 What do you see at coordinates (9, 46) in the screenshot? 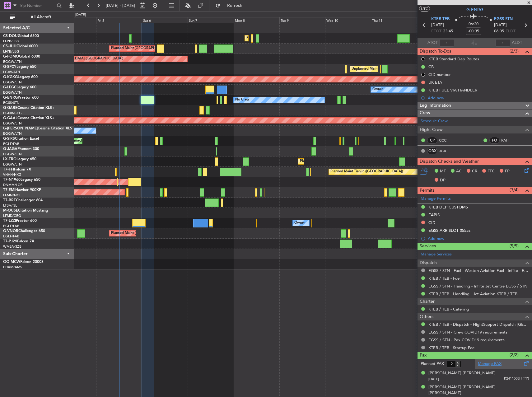
I see `span: CS-JHH` at bounding box center [9, 46].